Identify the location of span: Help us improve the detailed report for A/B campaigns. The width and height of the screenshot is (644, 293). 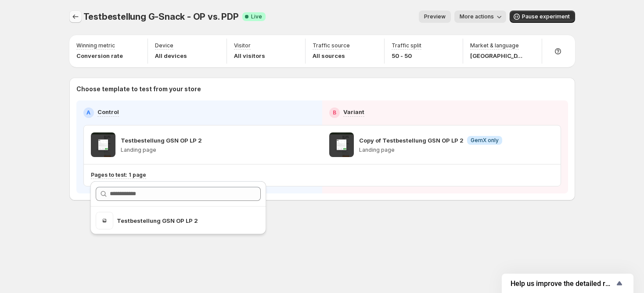
(562, 283).